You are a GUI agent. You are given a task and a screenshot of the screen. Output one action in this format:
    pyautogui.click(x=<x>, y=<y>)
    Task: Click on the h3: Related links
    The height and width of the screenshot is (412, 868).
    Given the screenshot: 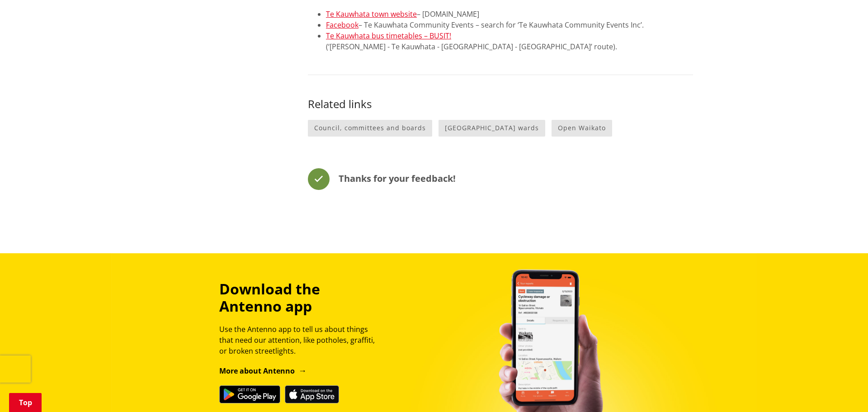 What is the action you would take?
    pyautogui.click(x=501, y=104)
    